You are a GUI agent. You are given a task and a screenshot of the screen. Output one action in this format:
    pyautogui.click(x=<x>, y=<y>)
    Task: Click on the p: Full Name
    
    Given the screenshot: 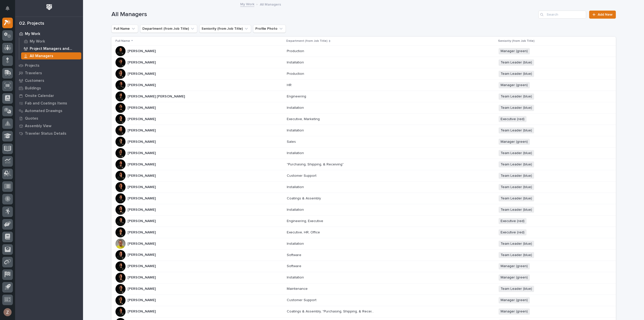 What is the action you would take?
    pyautogui.click(x=123, y=41)
    